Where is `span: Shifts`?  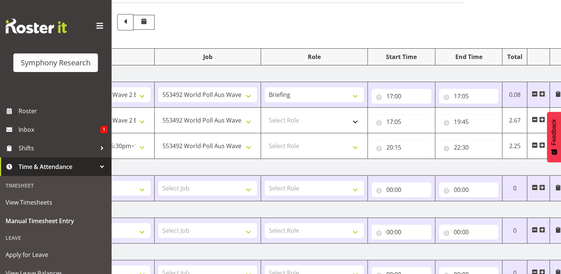 span: Shifts is located at coordinates (57, 148).